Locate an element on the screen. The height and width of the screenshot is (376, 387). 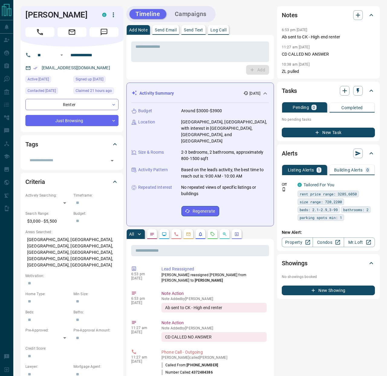
h2: Showings is located at coordinates (295, 263).